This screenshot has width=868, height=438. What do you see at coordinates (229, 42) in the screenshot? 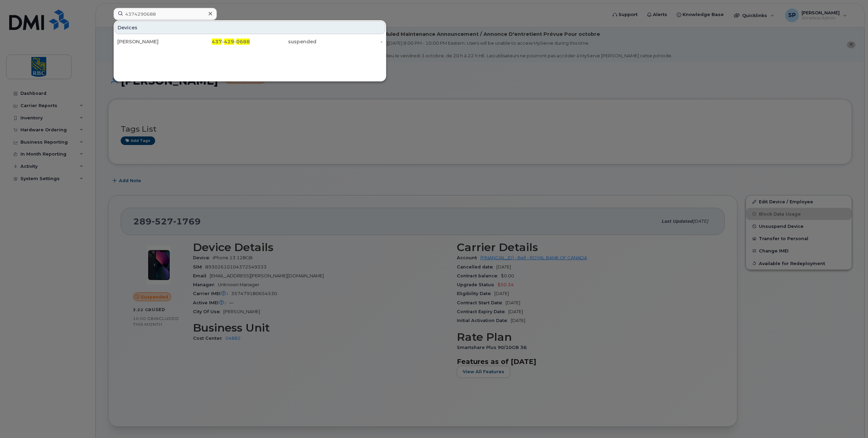
I see `span: 429` at bounding box center [229, 42].